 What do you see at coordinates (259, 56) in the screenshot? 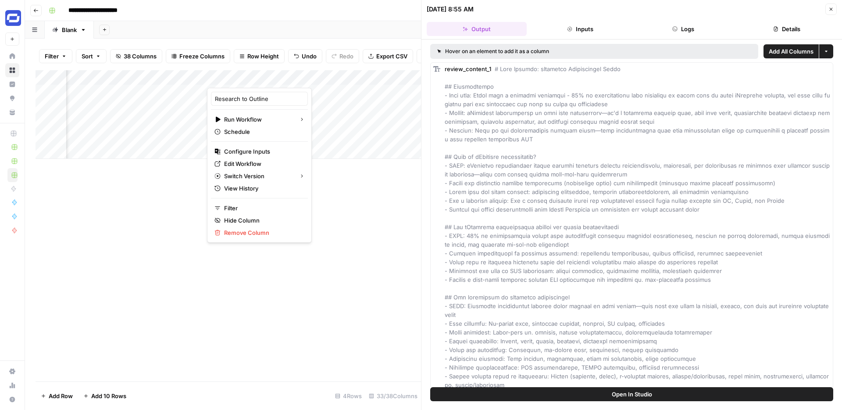
I see `button: Row Height` at bounding box center [259, 56].